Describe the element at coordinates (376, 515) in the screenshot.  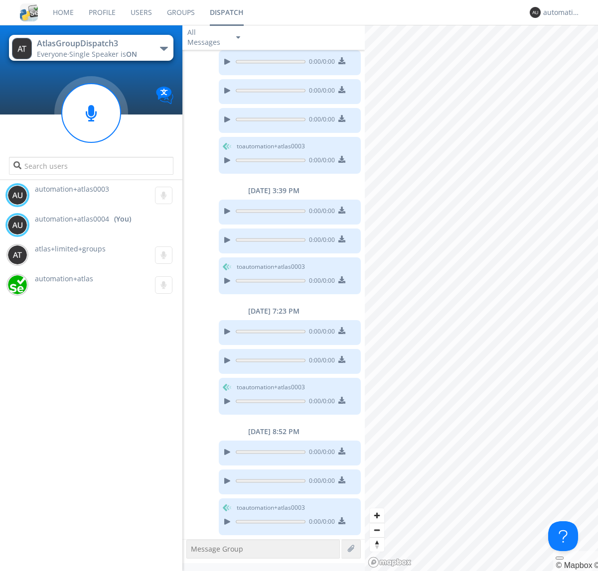
I see `button: Zoom in` at that location.